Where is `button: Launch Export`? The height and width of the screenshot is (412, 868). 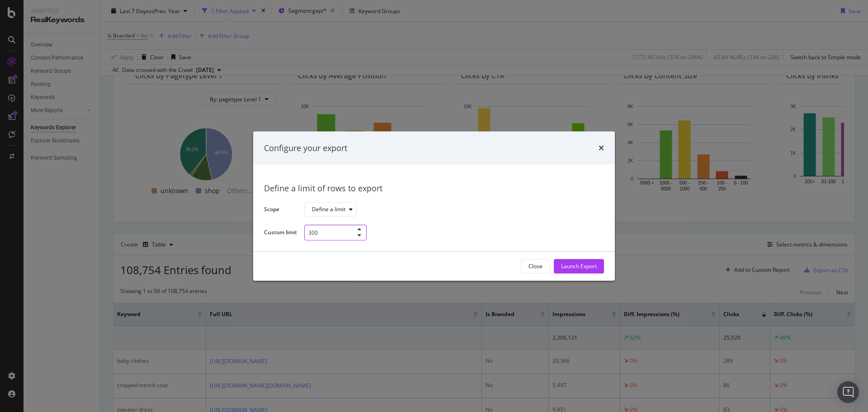 button: Launch Export is located at coordinates (578, 266).